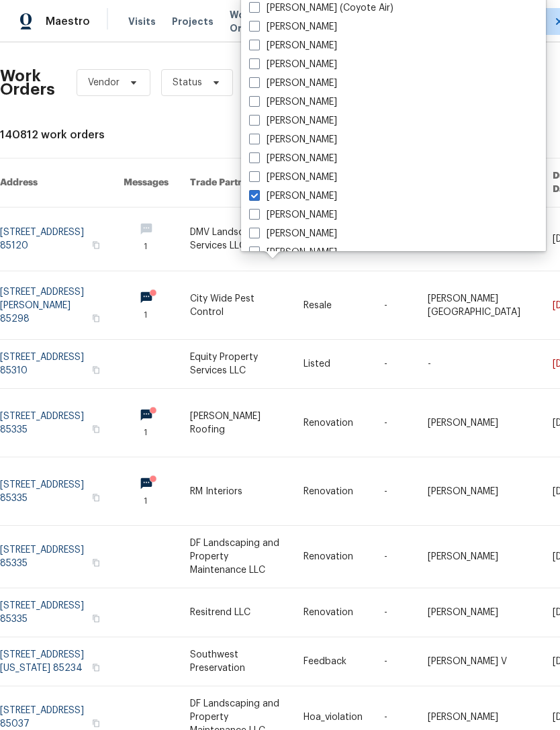 The image size is (560, 730). I want to click on td: City Wide Pest Control, so click(235, 306).